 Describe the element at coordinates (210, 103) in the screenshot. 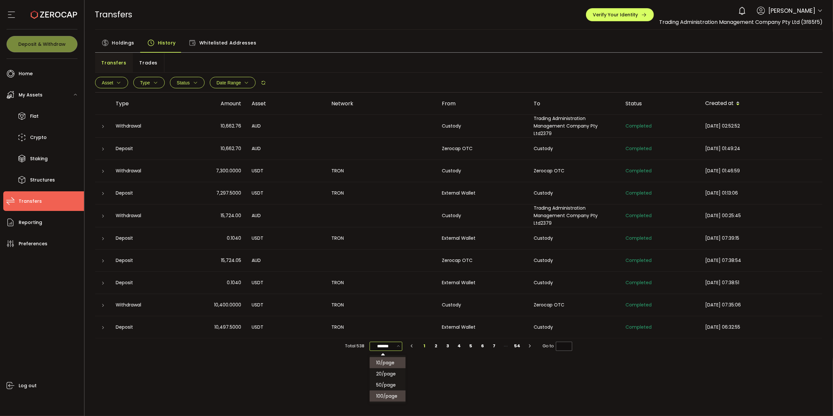

I see `div: Amount` at that location.